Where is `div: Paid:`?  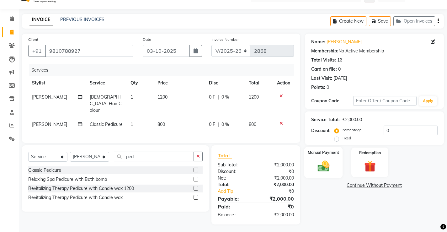 div: Paid: is located at coordinates (234, 206).